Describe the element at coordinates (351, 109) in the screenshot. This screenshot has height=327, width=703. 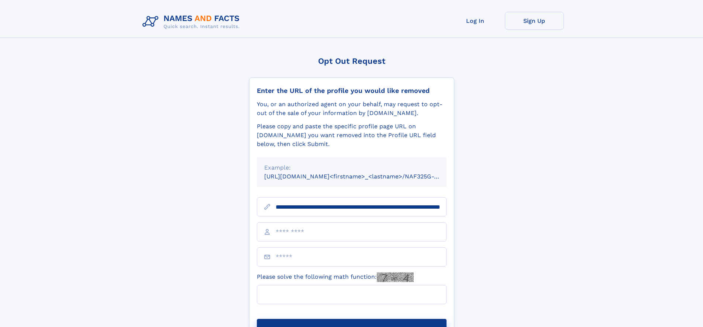
I see `div: You, or an authorized agent on your behalf, may request to opt-out of the sale of your informatio...` at that location.